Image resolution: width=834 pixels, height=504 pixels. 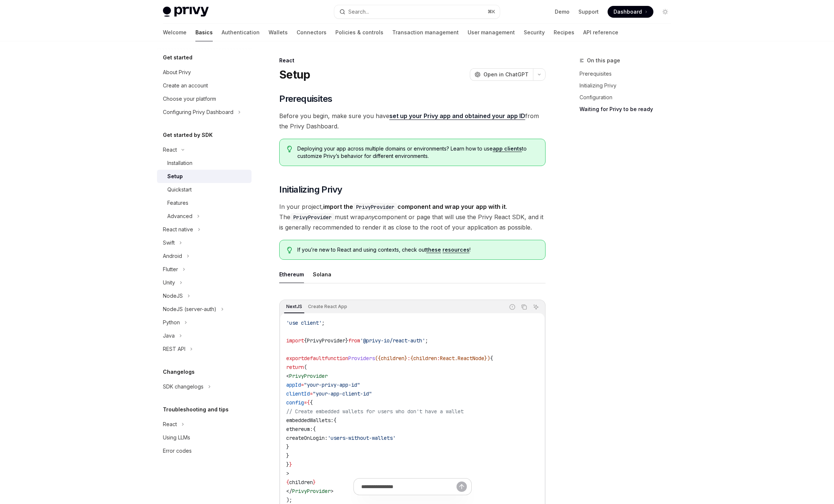 I want to click on span: Before you begin, make sure you have from the Privy Dashboard., so click(x=412, y=121).